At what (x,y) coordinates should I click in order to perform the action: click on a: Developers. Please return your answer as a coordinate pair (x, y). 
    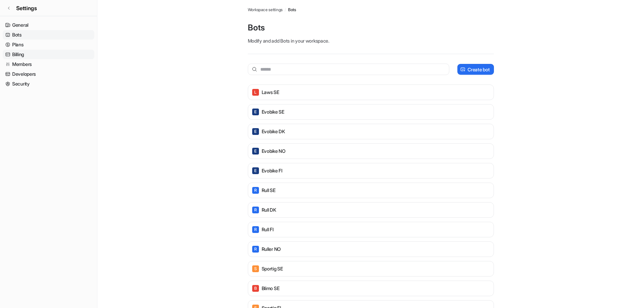
    Looking at the image, I should click on (48, 74).